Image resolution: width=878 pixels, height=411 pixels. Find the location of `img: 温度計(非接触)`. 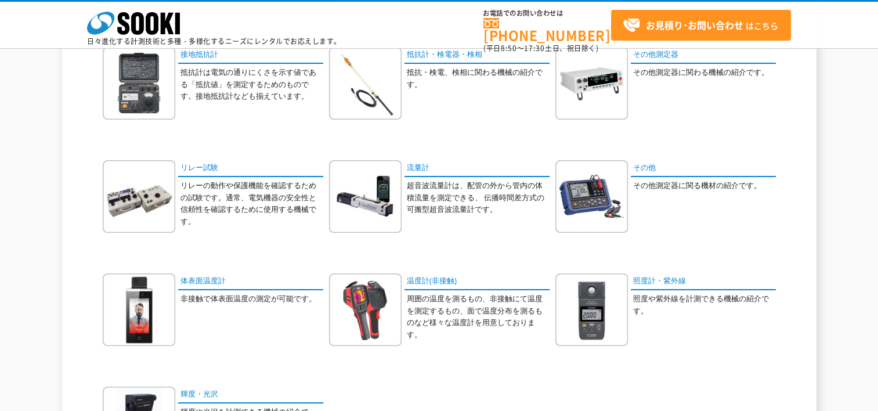

img: 温度計(非接触) is located at coordinates (365, 309).